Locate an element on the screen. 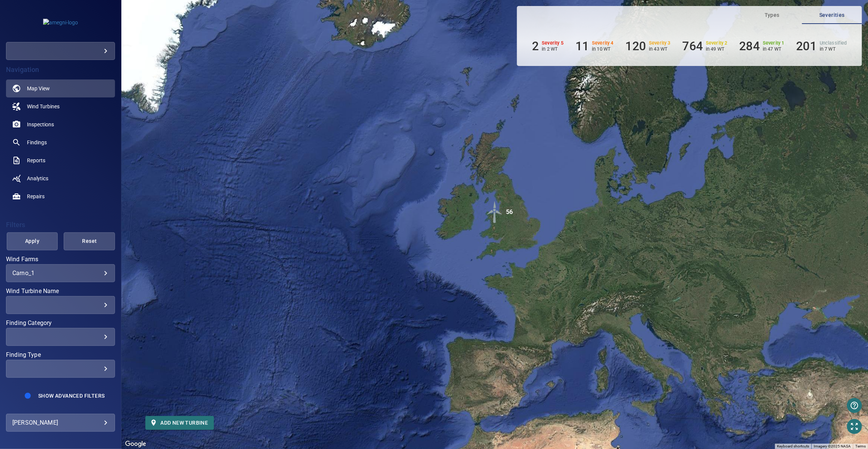 The height and width of the screenshot is (449, 868). span: Types is located at coordinates (772, 15).